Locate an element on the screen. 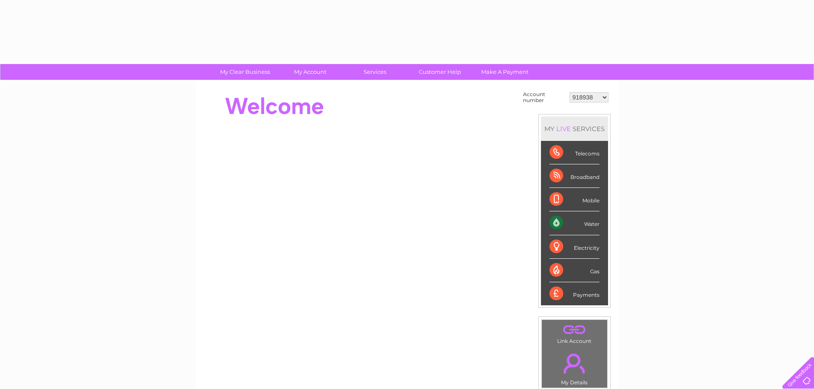 This screenshot has width=814, height=389. div: LIVE is located at coordinates (564, 129).